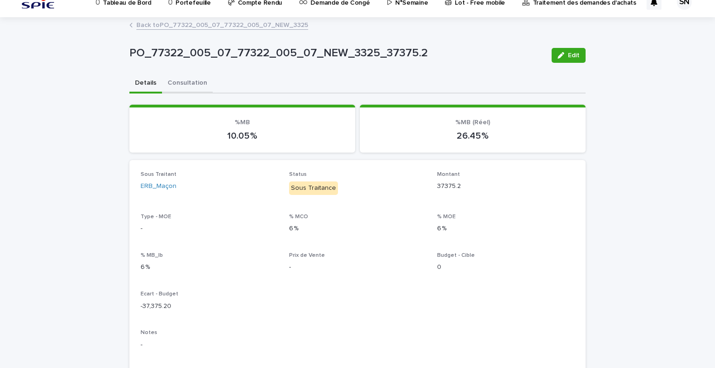 The image size is (715, 368). I want to click on span: Type - MOE, so click(156, 217).